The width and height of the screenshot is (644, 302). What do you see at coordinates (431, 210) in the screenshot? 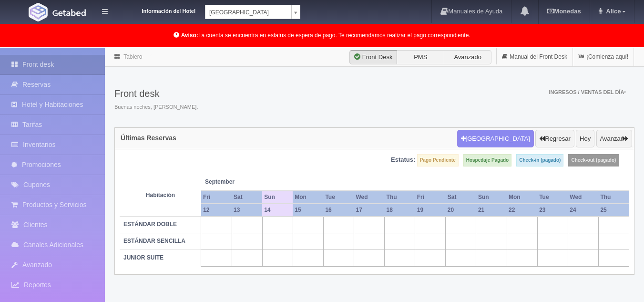
I see `th: 19` at bounding box center [431, 210].